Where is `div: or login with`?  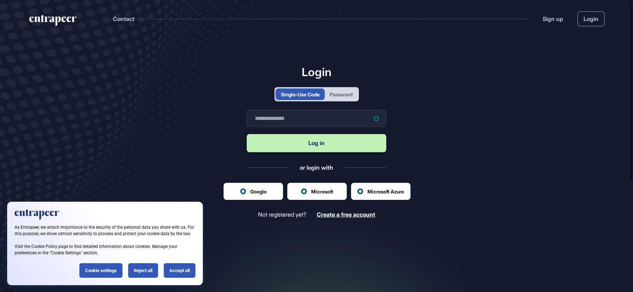
div: or login with is located at coordinates (316, 168).